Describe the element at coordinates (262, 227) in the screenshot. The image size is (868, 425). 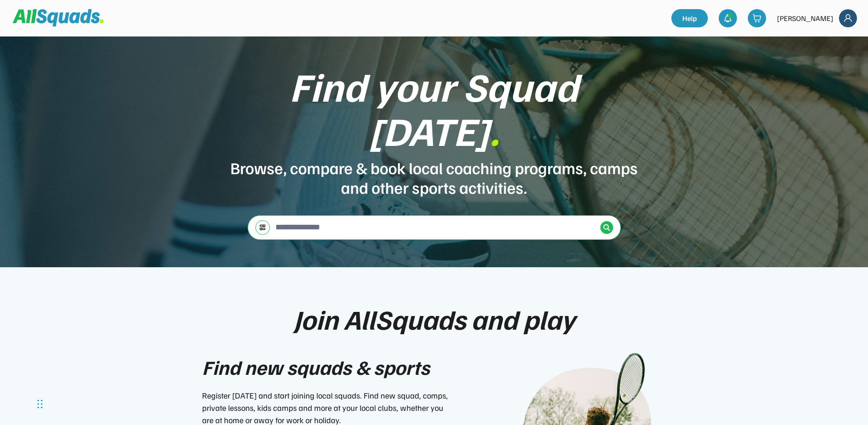
I see `img: settings-03.svg` at that location.